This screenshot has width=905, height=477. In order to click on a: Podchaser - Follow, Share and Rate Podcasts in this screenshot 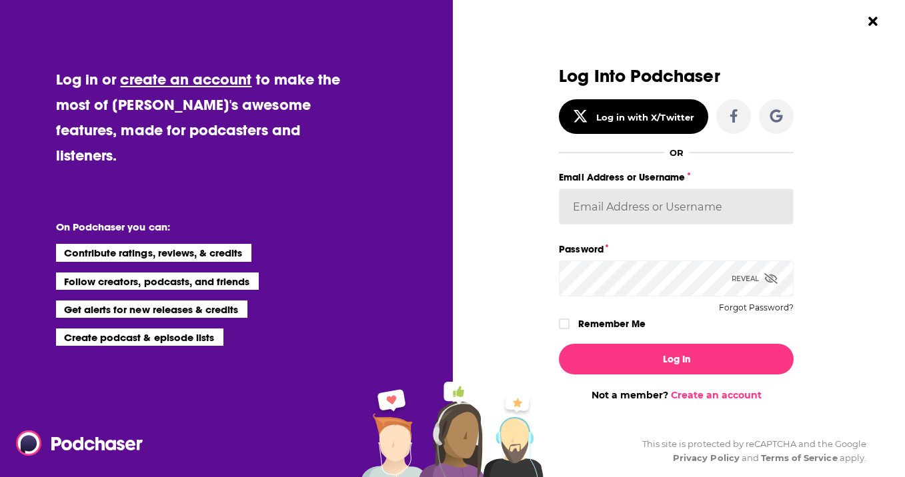, I will do `click(75, 443)`.